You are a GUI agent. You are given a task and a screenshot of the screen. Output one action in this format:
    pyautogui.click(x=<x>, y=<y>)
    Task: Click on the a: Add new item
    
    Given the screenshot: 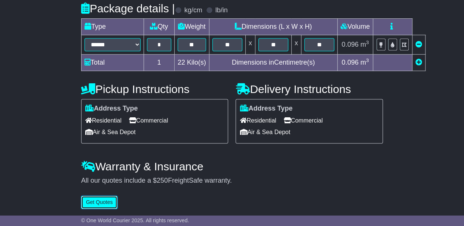 What is the action you would take?
    pyautogui.click(x=419, y=62)
    